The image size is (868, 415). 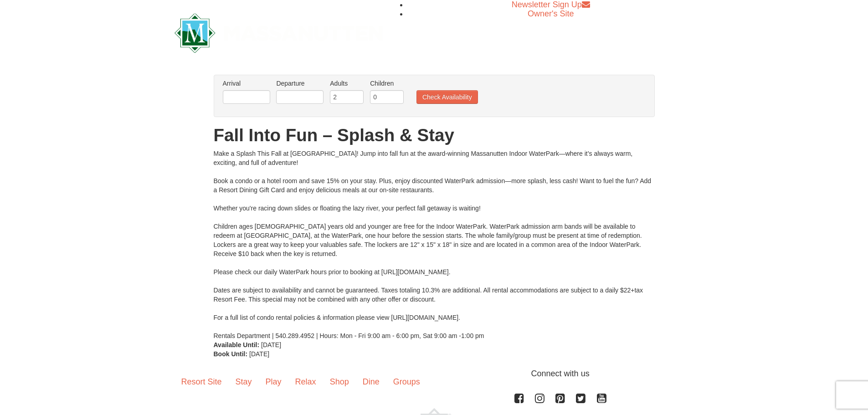 What do you see at coordinates (231, 354) in the screenshot?
I see `strong: Book Until:` at bounding box center [231, 354].